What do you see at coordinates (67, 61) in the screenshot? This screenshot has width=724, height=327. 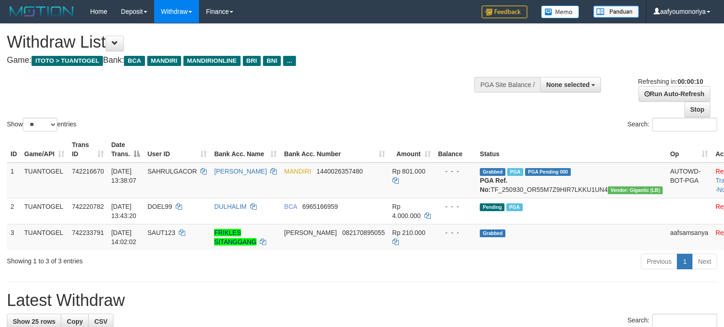 I see `span: ITOTO > TUANTOGEL` at bounding box center [67, 61].